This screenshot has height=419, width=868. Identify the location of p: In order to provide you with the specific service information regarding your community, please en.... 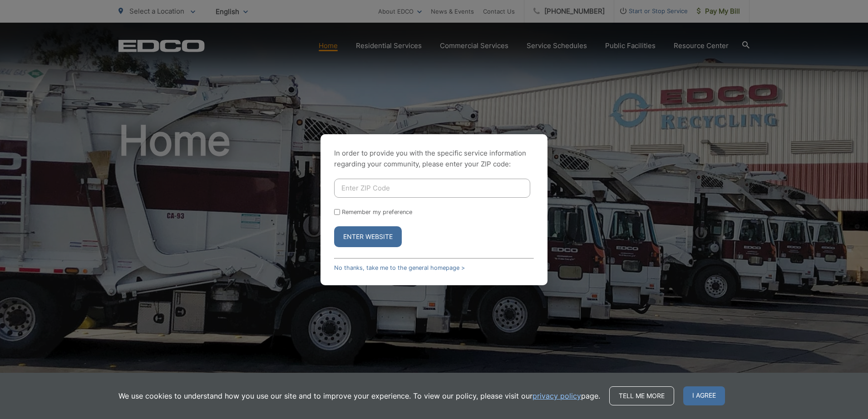
(434, 159).